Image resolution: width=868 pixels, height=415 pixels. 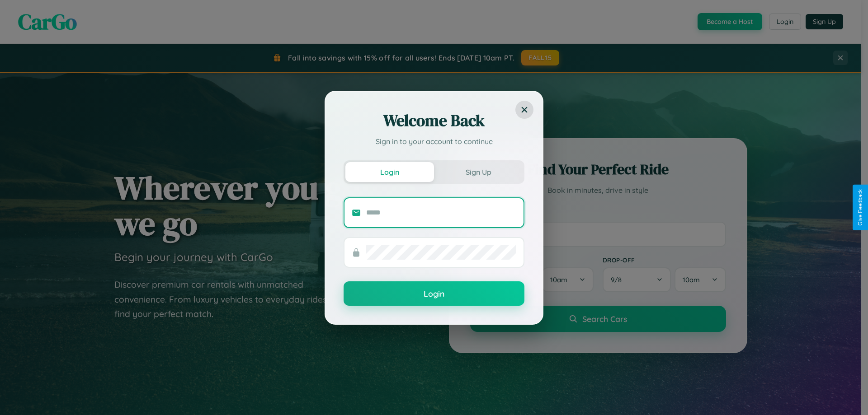 What do you see at coordinates (434, 121) in the screenshot?
I see `h2: Welcome Back` at bounding box center [434, 121].